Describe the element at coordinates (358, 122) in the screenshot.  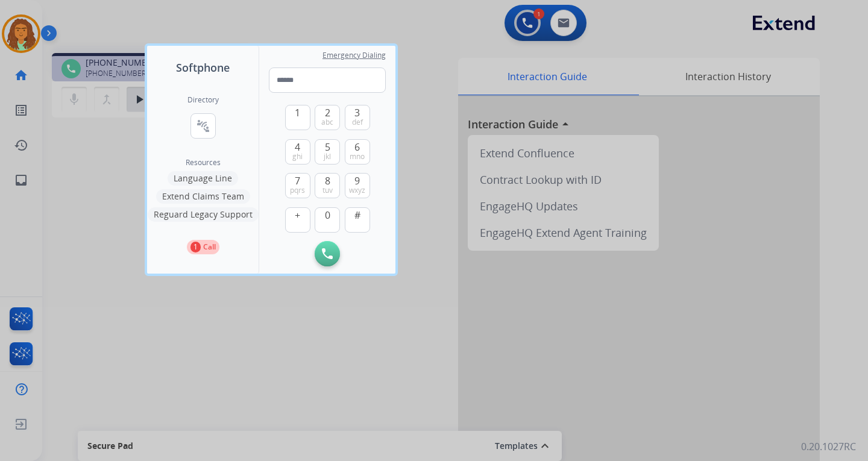
I see `span: def` at that location.